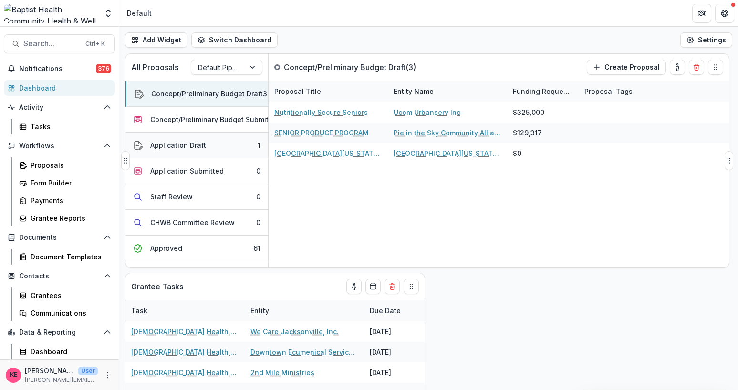 This screenshot has height=390, width=738. Describe the element at coordinates (108, 13) in the screenshot. I see `button: Open entity switcher` at that location.